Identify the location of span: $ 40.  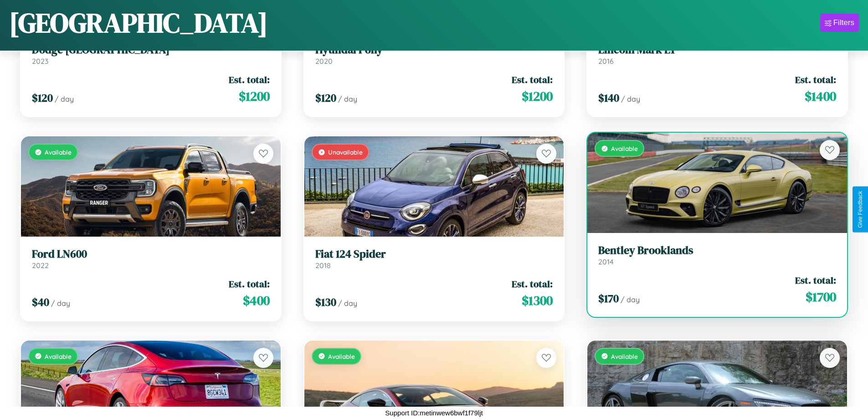
(40, 302).